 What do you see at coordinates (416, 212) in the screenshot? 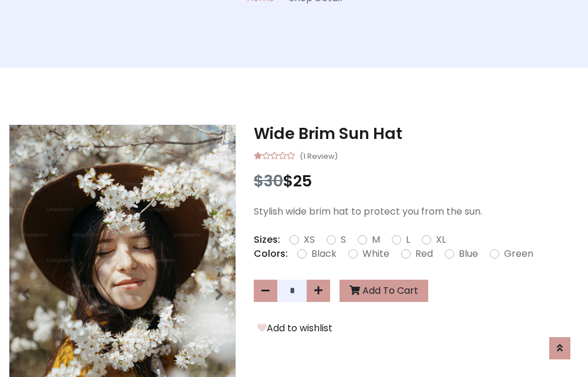
I see `p: Stylish wide brim hat to protect you from the sun.` at bounding box center [416, 212].